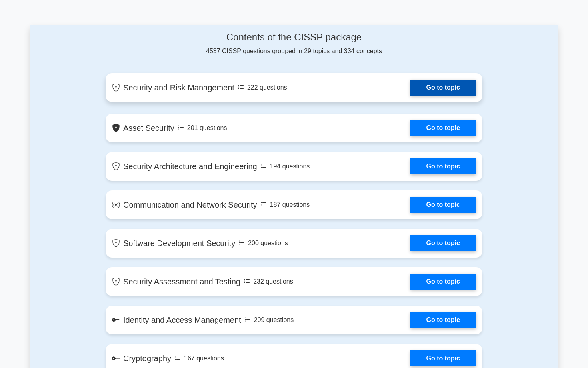  What do you see at coordinates (294, 37) in the screenshot?
I see `h4: Contents of the CISSP package` at bounding box center [294, 37].